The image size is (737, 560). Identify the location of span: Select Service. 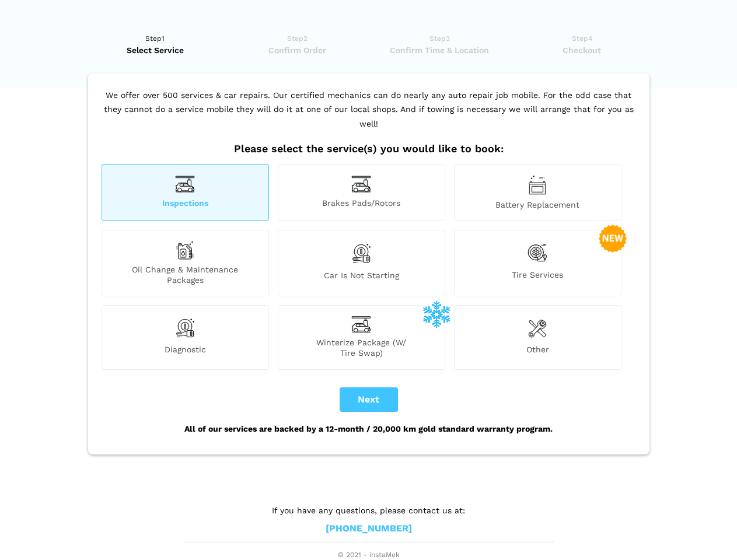
(155, 50).